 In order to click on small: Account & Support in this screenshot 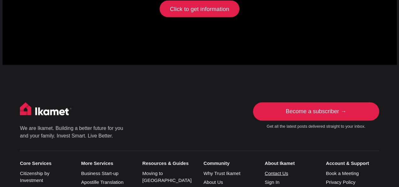, I will do `click(352, 163)`.